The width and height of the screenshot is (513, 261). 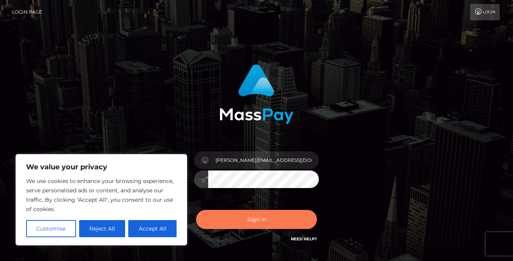 I want to click on button: Accept All, so click(x=153, y=229).